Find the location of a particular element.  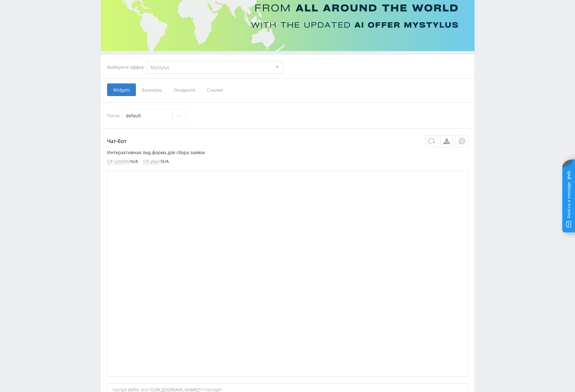

span: Лендинги is located at coordinates (184, 90).